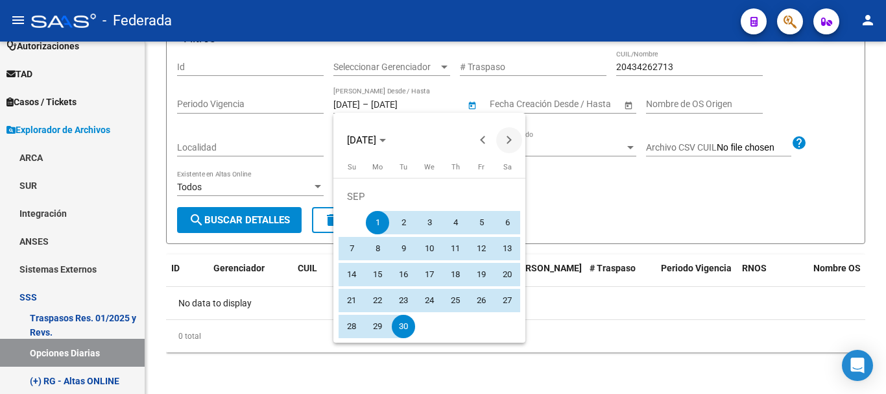 The image size is (886, 394). What do you see at coordinates (429, 274) in the screenshot?
I see `span: 17` at bounding box center [429, 274].